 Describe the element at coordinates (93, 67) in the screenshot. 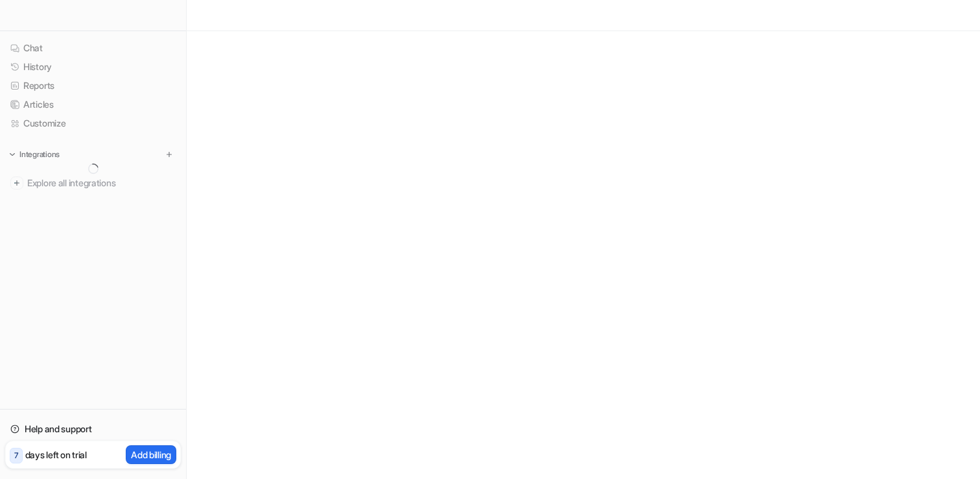

I see `a: History` at that location.